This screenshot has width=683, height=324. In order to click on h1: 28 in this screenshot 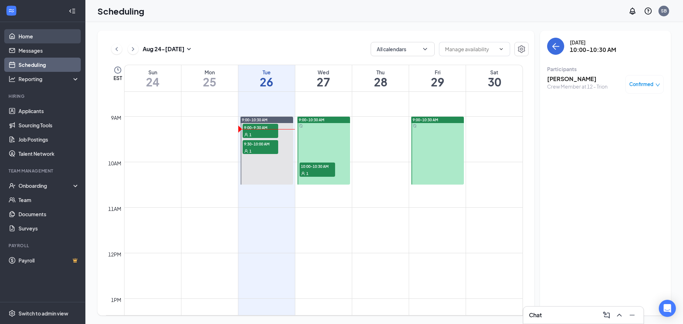, I will do `click(380, 82)`.